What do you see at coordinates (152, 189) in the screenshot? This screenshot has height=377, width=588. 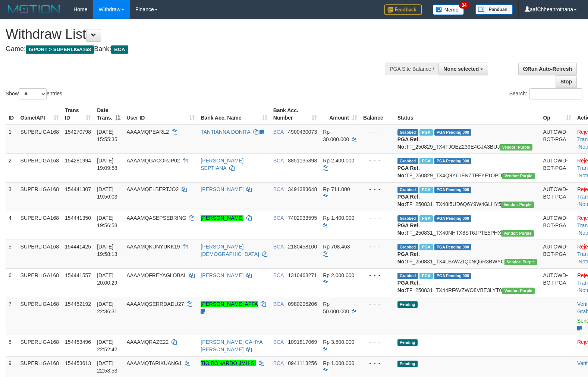 I see `span: AAAAMQELBERTJO2` at bounding box center [152, 189].